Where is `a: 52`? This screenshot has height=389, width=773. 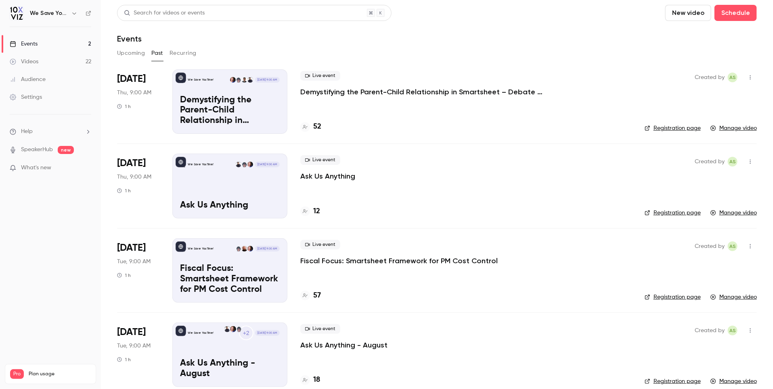
a: 52 is located at coordinates (311, 127).